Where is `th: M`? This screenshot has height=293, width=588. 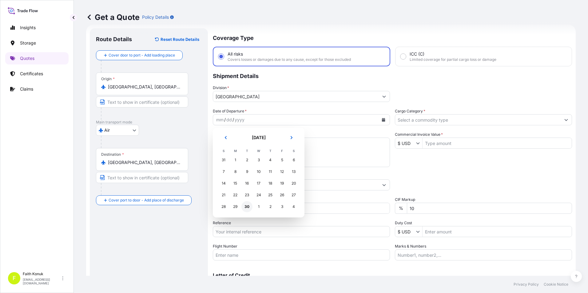 th: M is located at coordinates (235, 151).